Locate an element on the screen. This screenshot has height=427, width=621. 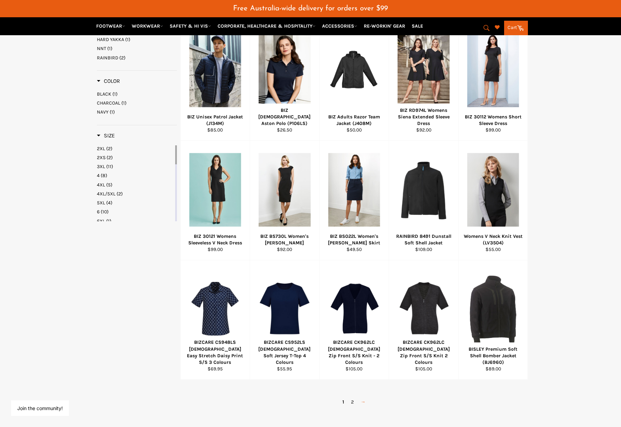
span: 4XL/5XL is located at coordinates (106, 194).